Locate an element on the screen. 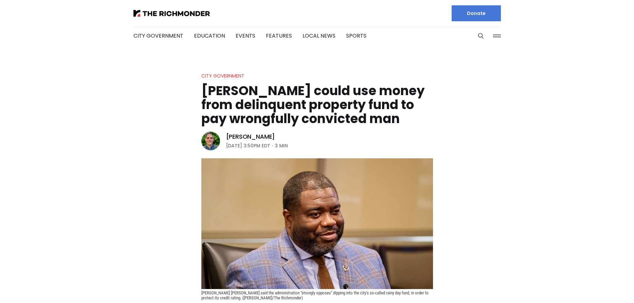 This screenshot has height=303, width=634. a: Education is located at coordinates (209, 36).